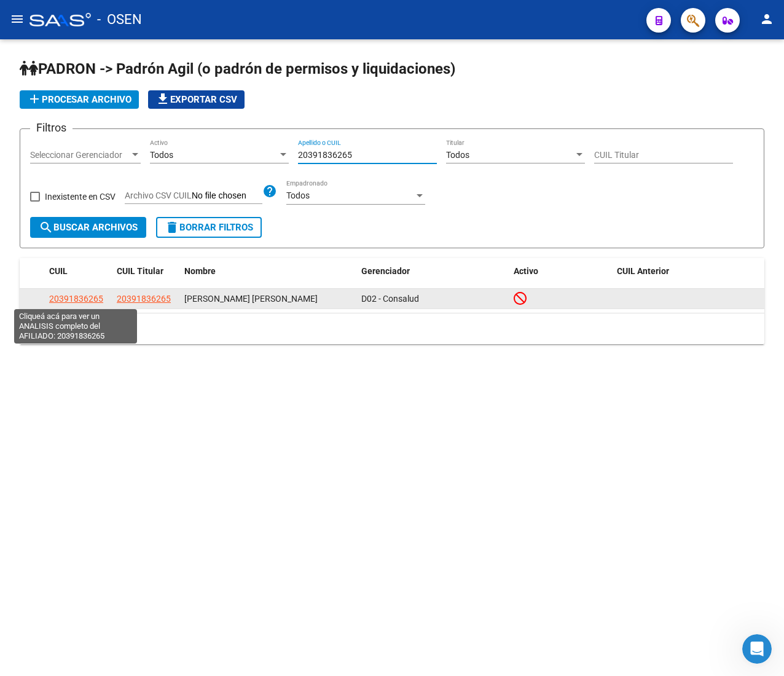 This screenshot has width=784, height=676. I want to click on button: Borrar Filtros, so click(209, 227).